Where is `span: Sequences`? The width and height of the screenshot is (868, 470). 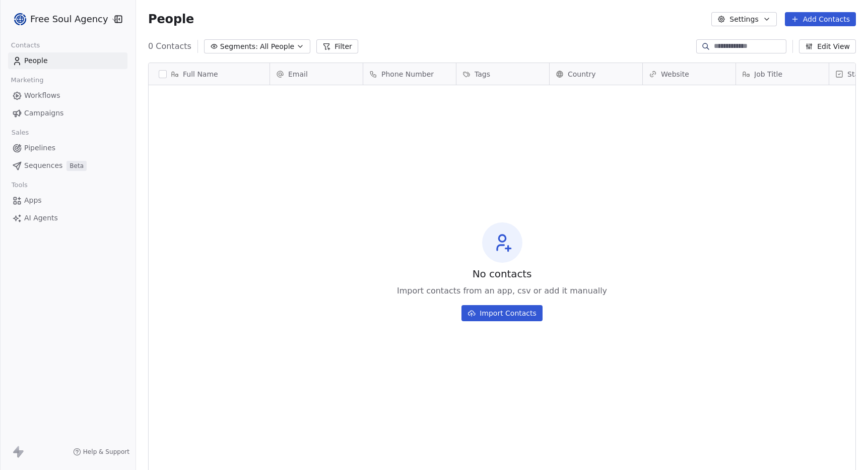 span: Sequences is located at coordinates (43, 165).